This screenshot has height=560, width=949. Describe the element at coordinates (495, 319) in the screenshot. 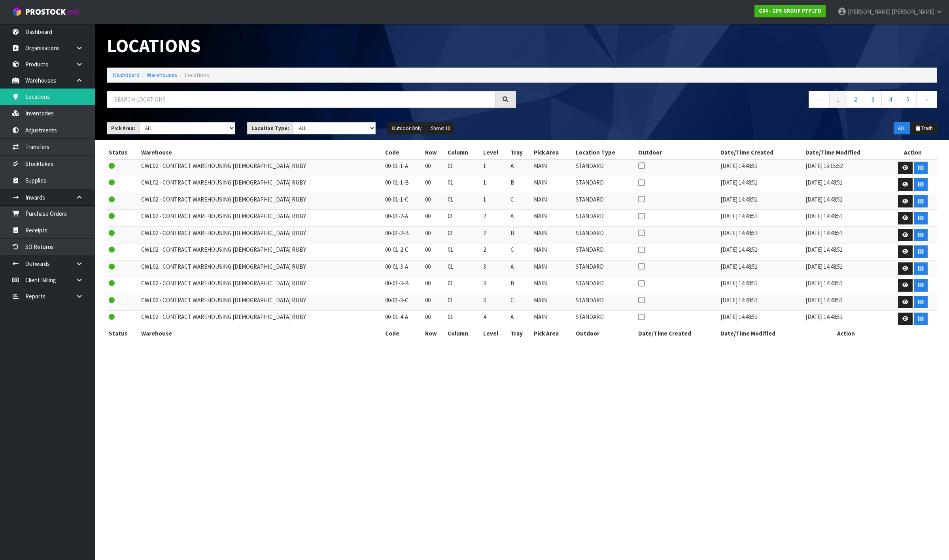

I see `td: 4` at that location.